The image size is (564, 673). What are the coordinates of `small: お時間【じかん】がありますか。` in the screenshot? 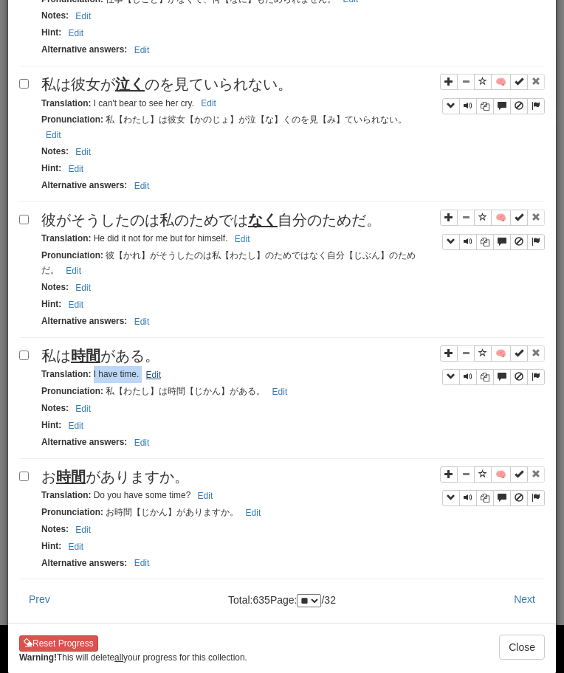 It's located at (153, 512).